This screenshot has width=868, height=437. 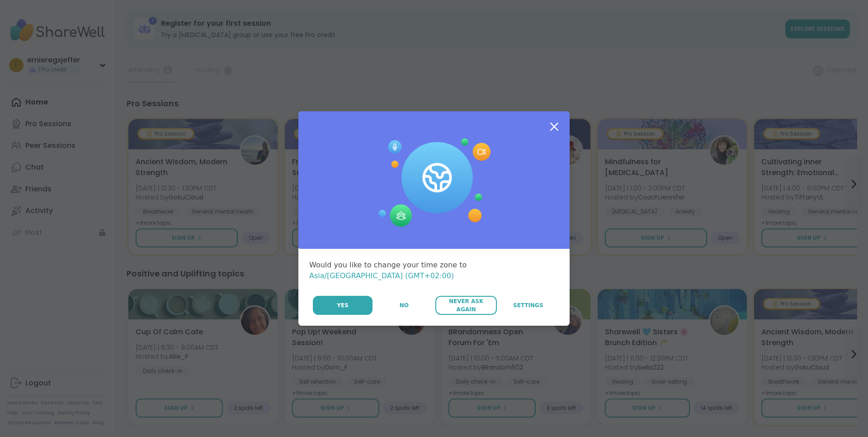 I want to click on div: Would you like to change your time zone to, so click(x=434, y=270).